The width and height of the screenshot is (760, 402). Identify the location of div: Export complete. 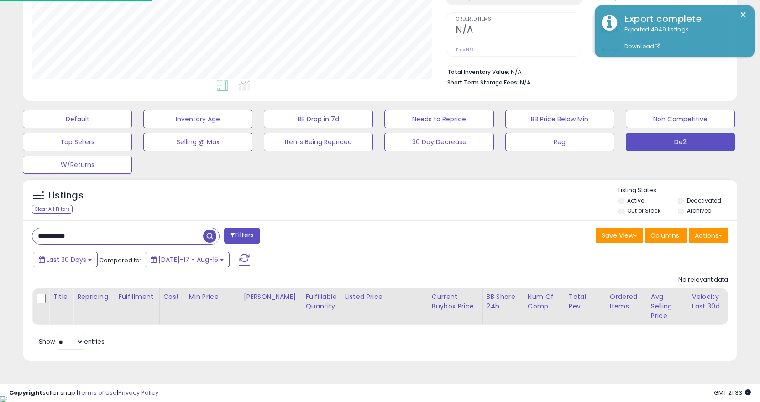
(683, 19).